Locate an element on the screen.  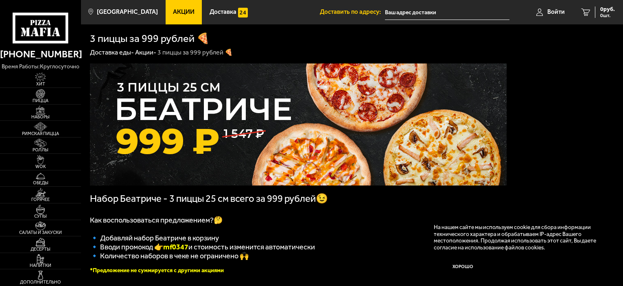
span: 0 шт. is located at coordinates (608, 15).